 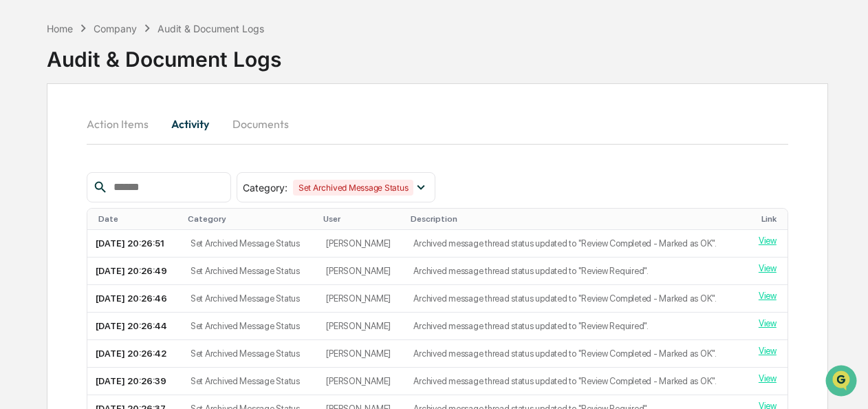 What do you see at coordinates (772, 219) in the screenshot?
I see `div: Link` at bounding box center [772, 219].